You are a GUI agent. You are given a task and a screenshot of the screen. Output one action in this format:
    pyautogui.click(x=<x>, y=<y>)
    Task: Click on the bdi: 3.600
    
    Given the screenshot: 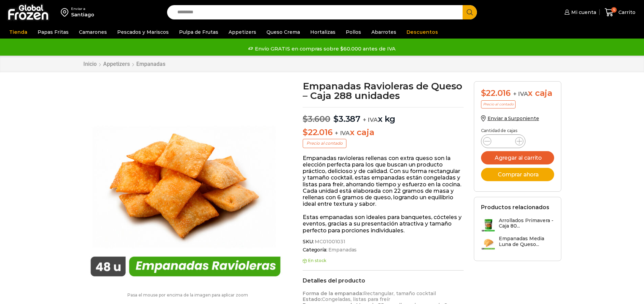 What is the action you would take?
    pyautogui.click(x=316, y=119)
    